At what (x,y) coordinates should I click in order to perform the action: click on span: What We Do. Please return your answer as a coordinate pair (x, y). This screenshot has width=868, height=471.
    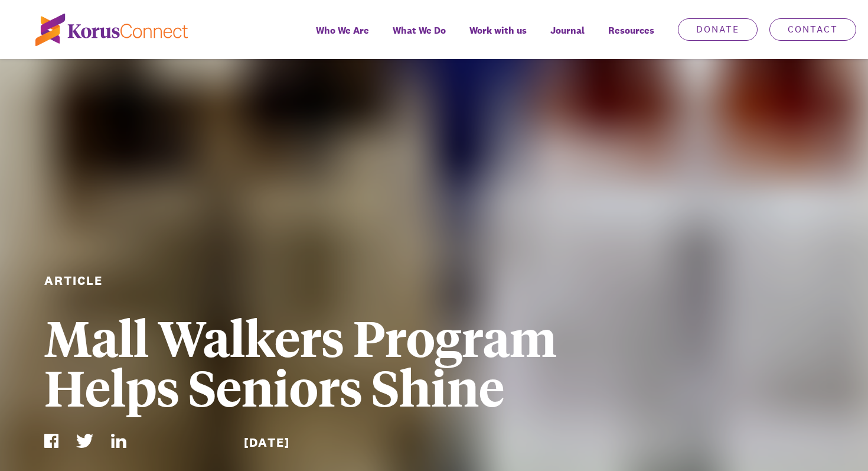
    Looking at the image, I should click on (419, 30).